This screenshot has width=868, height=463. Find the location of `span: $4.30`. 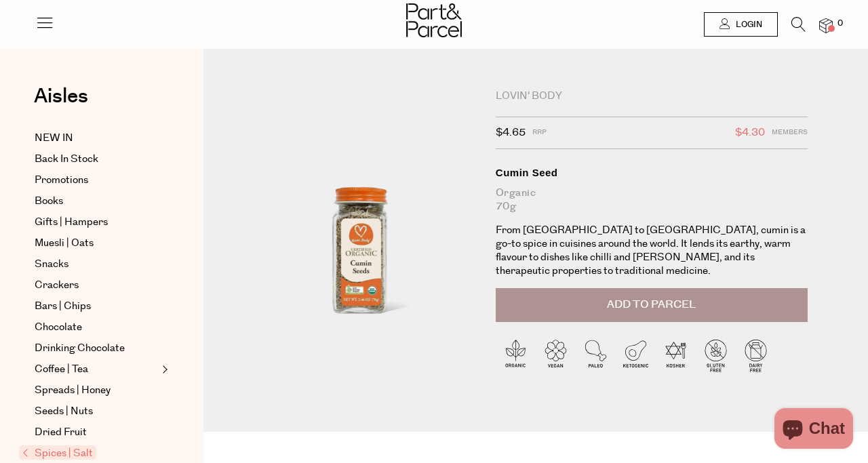

span: $4.30 is located at coordinates (750, 133).